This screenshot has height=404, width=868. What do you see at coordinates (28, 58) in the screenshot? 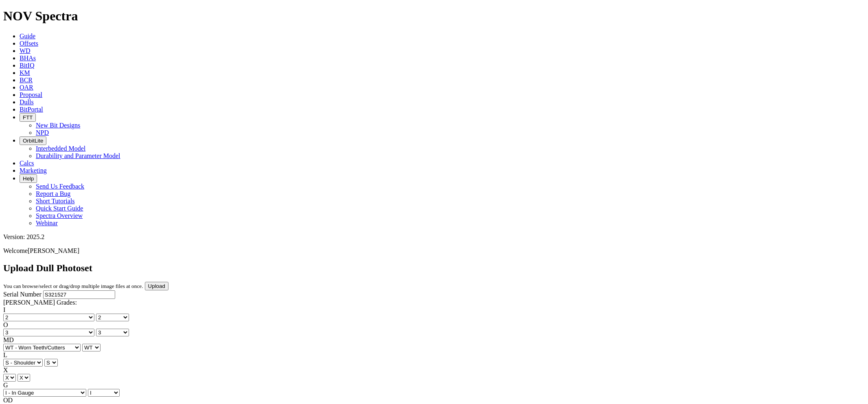
I see `span: BHAs` at bounding box center [28, 58].